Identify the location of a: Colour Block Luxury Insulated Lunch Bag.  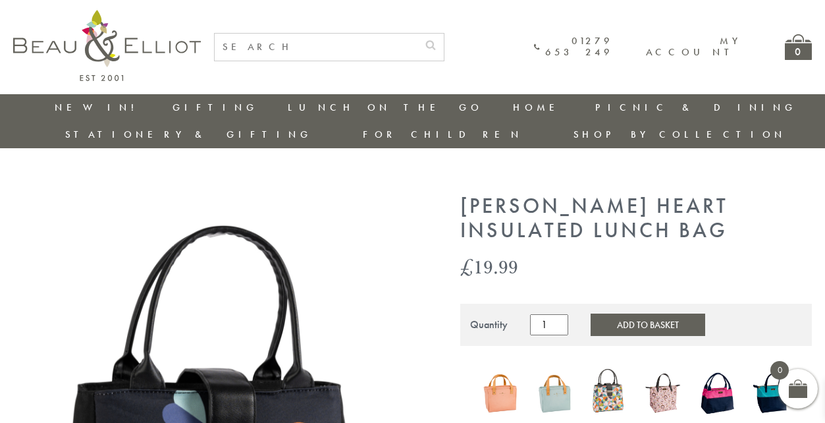
(772, 394).